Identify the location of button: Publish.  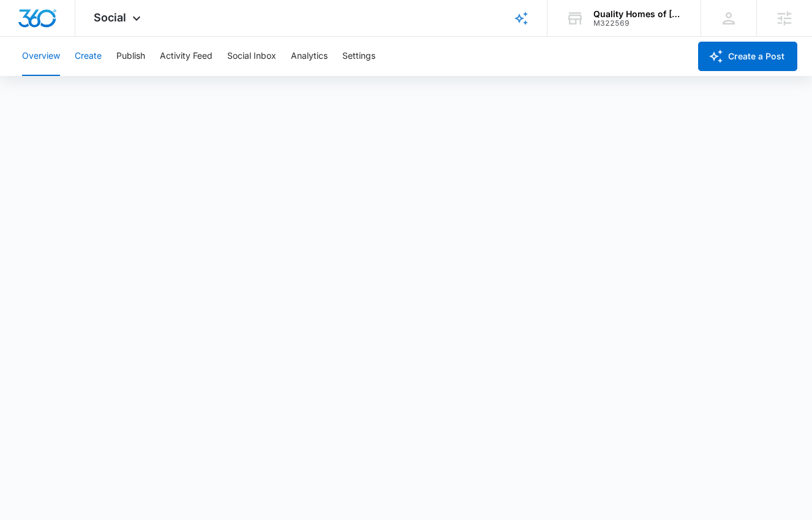
(130, 57).